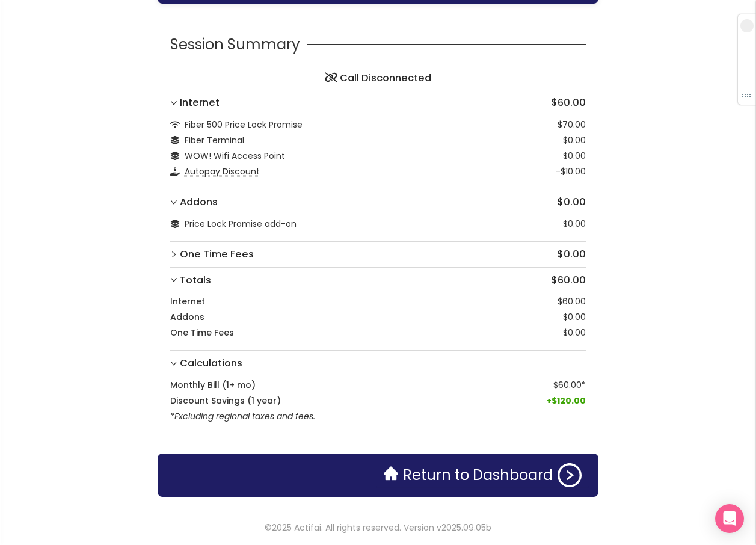 The image size is (756, 545). What do you see at coordinates (378, 255) in the screenshot?
I see `div: One Time Fees$0.00` at bounding box center [378, 255].